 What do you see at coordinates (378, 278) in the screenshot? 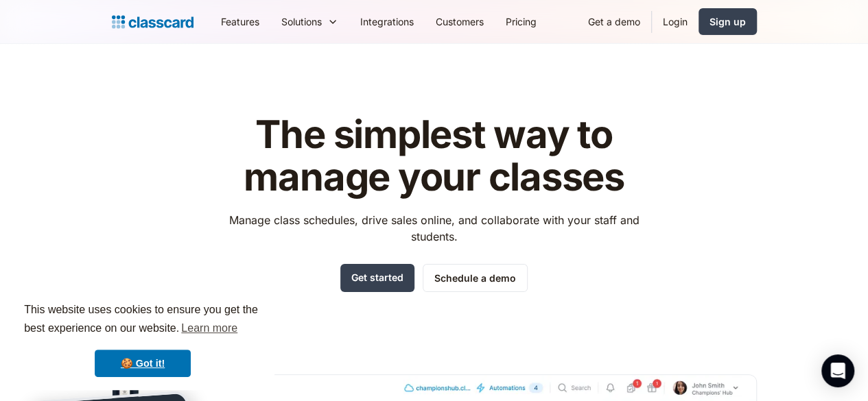
I see `a: Get started` at bounding box center [378, 278].